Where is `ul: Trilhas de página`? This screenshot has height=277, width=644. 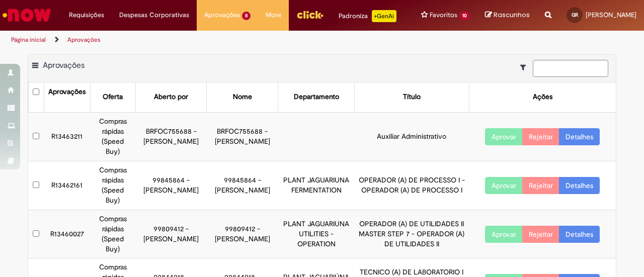 ul: Trilhas de página is located at coordinates (214, 40).